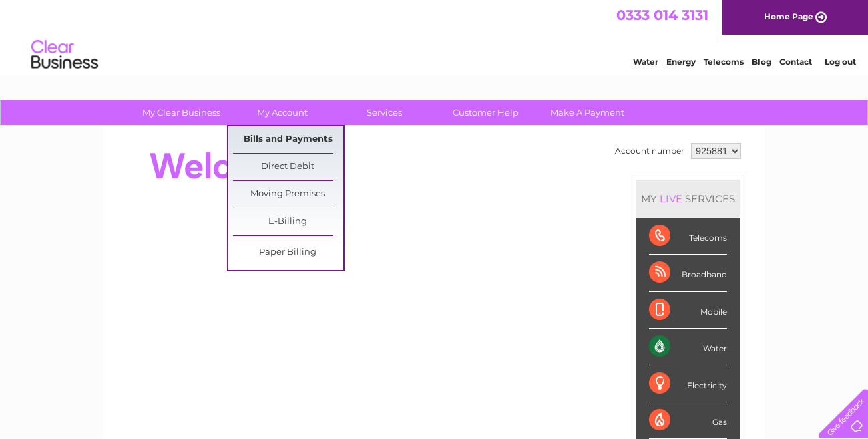 This screenshot has width=868, height=439. Describe the element at coordinates (646, 62) in the screenshot. I see `a: Water` at that location.